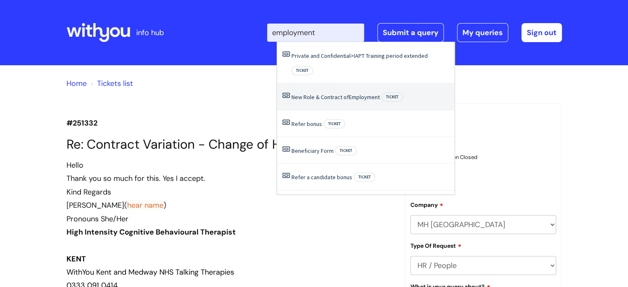  Describe the element at coordinates (482, 33) in the screenshot. I see `a: My queries` at that location.